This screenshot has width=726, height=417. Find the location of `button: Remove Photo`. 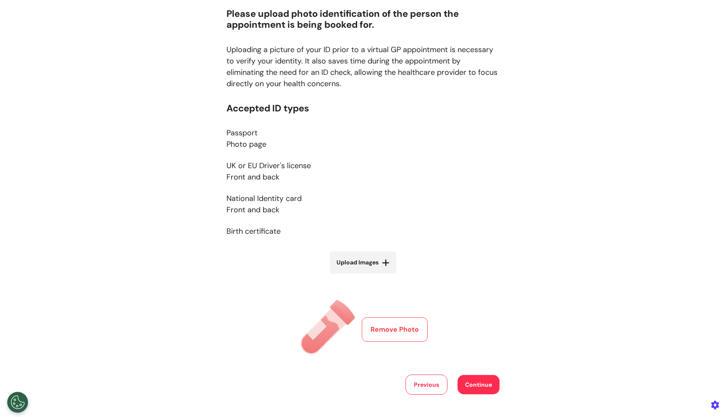

button: Remove Photo is located at coordinates (395, 330).